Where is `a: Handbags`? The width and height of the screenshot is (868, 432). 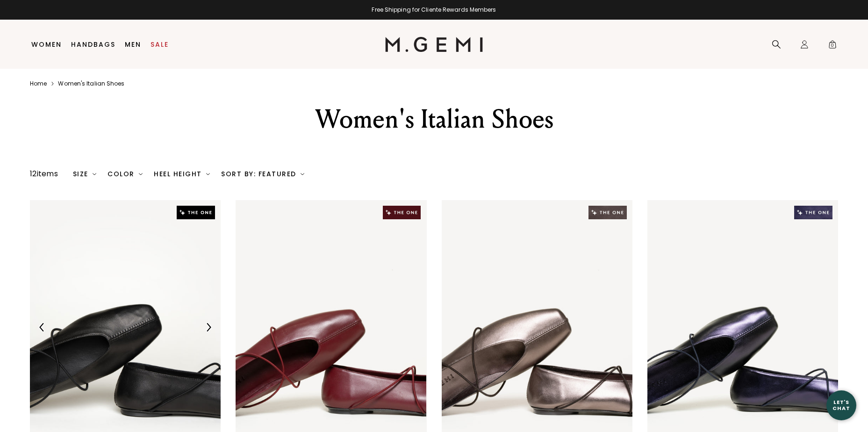 a: Handbags is located at coordinates (93, 45).